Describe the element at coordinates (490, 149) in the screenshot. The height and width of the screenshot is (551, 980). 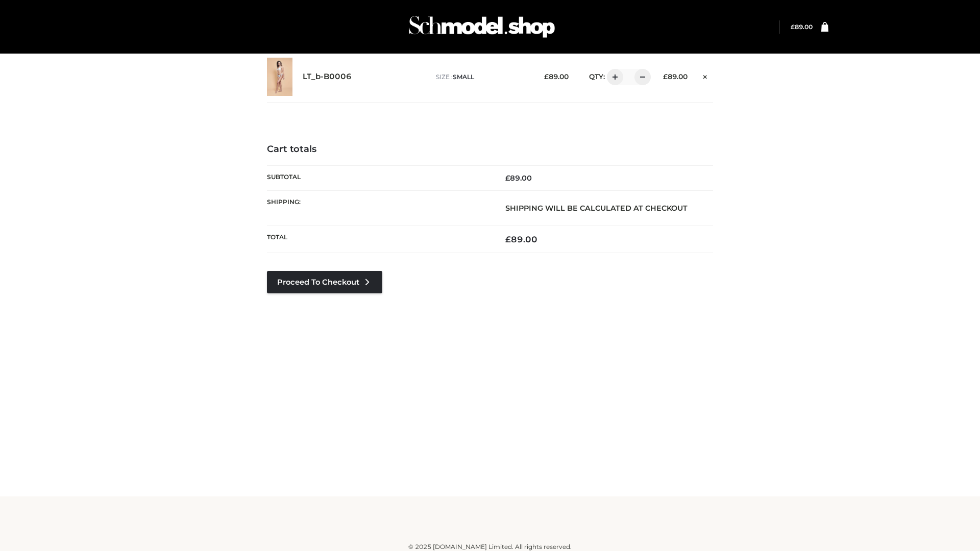
I see `h4: Cart totals` at that location.